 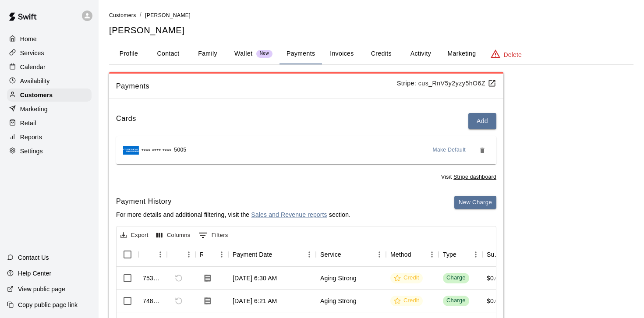 I want to click on a: Stripe dashboard, so click(x=475, y=177).